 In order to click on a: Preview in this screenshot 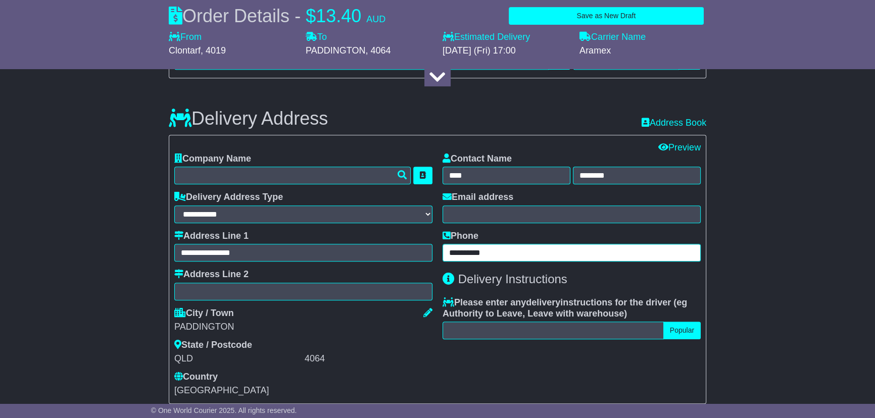, I will do `click(679, 147)`.